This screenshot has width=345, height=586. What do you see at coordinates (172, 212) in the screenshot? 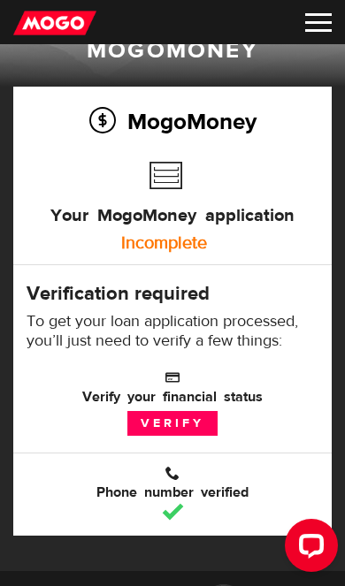
I see `h3: Your MogoMoney application` at bounding box center [172, 212].